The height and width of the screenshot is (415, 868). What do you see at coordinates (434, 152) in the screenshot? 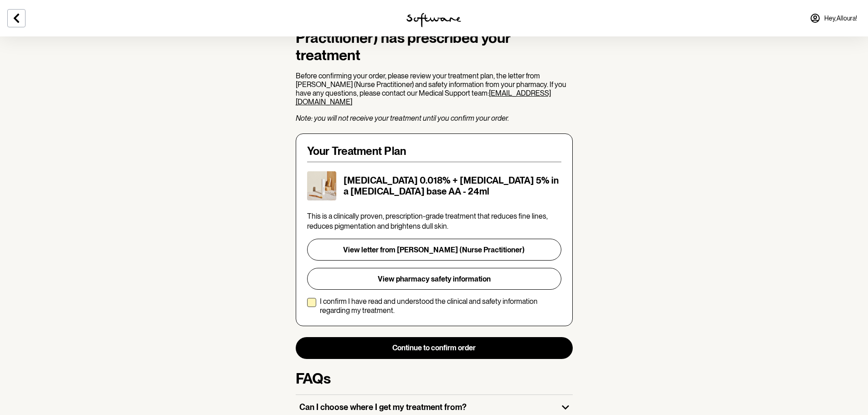
I see `h4: Your Treatment Plan` at bounding box center [434, 152].